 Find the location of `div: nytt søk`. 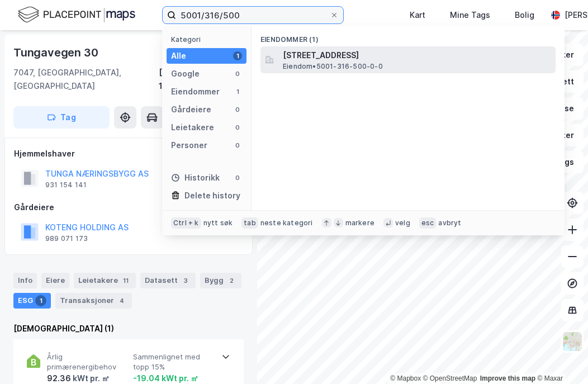

div: nytt søk is located at coordinates (218, 223).